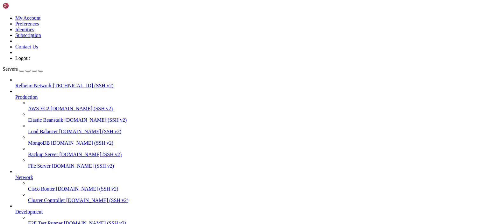  I want to click on a: Development, so click(248, 212).